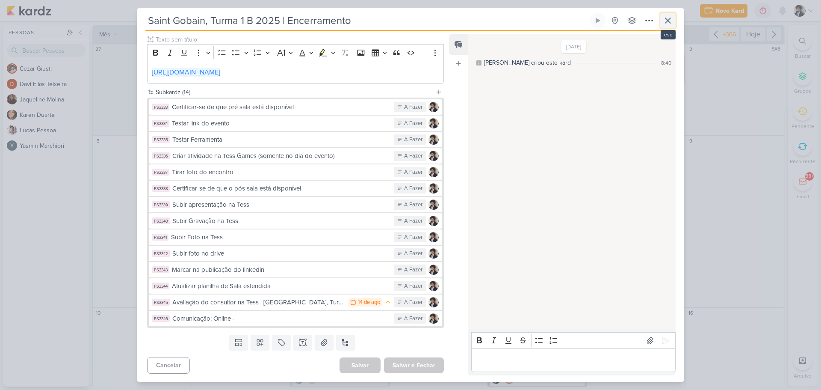 The height and width of the screenshot is (390, 821). What do you see at coordinates (369, 302) in the screenshot?
I see `div: 14 de ago` at bounding box center [369, 302].